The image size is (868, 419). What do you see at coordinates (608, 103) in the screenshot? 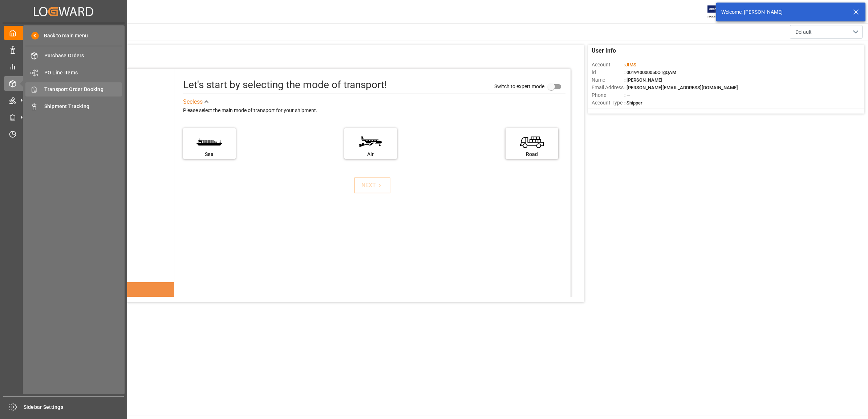
I see `span: Account Type` at bounding box center [608, 103].